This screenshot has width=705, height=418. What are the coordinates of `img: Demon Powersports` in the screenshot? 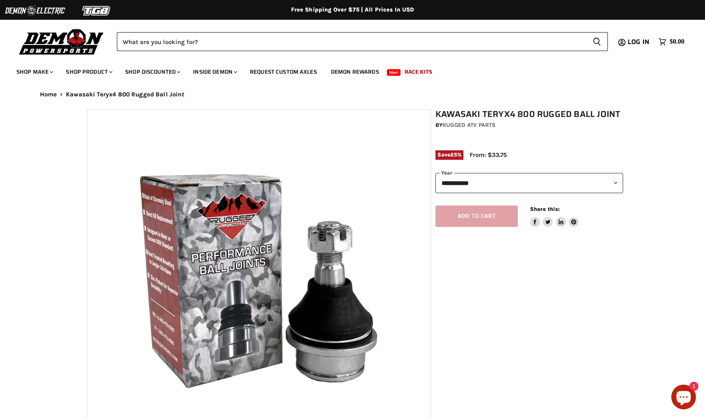 It's located at (61, 41).